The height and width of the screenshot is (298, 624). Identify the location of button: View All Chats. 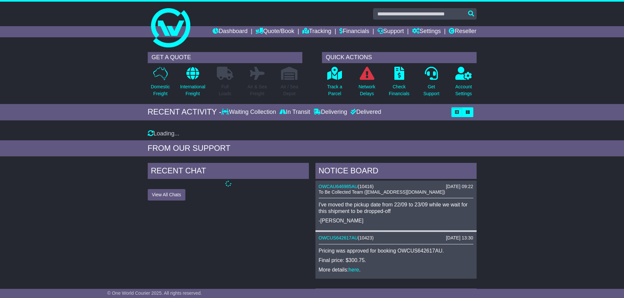
(166, 195).